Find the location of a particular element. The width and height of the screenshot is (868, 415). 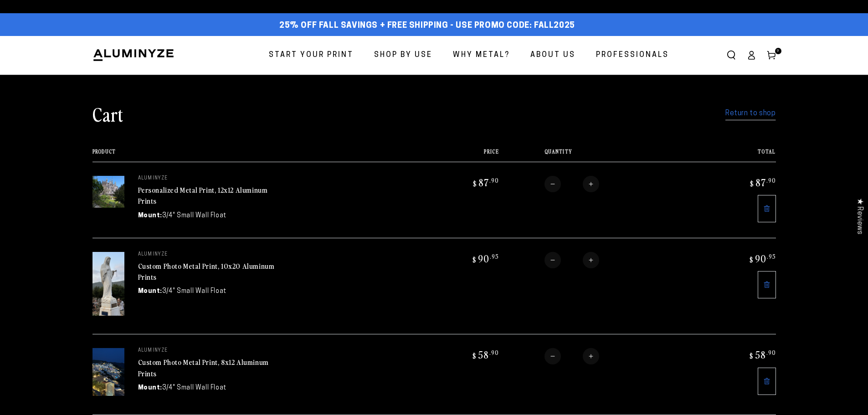

th: Quantity is located at coordinates (597, 155).